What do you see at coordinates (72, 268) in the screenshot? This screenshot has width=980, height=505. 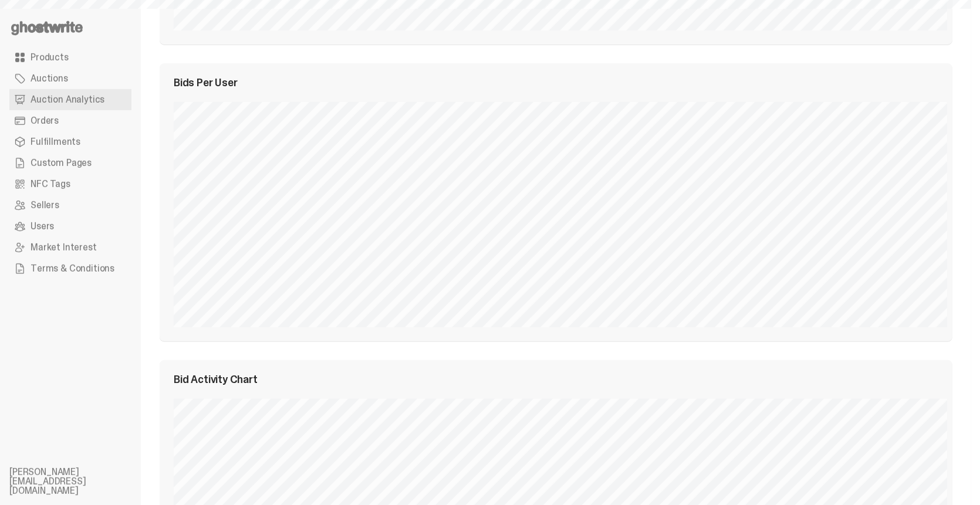 I see `span: Terms & Conditions` at bounding box center [72, 268].